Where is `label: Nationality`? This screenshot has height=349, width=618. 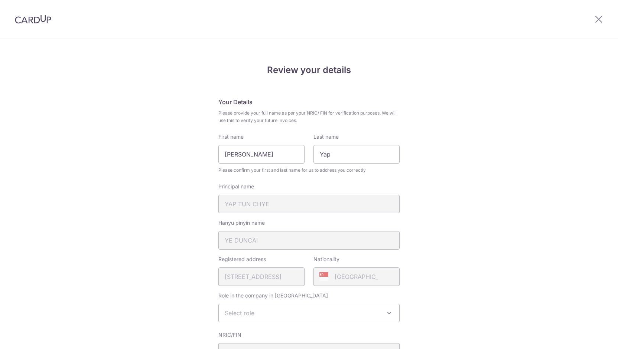
label: Nationality is located at coordinates (326, 259).